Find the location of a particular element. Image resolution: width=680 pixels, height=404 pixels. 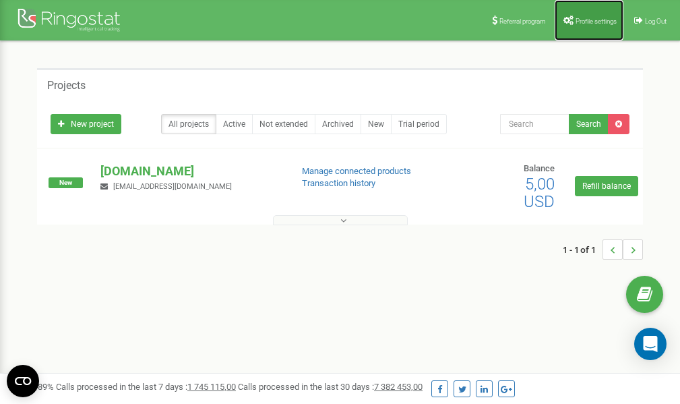

a: New is located at coordinates (376, 124).